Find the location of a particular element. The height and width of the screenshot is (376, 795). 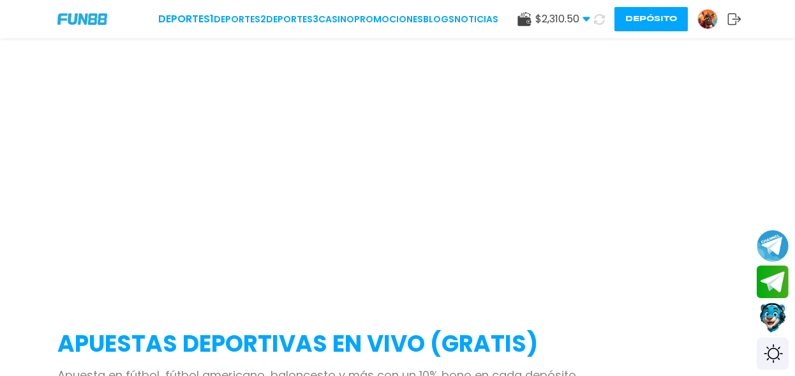

button: Contact customer service is located at coordinates (773, 318).